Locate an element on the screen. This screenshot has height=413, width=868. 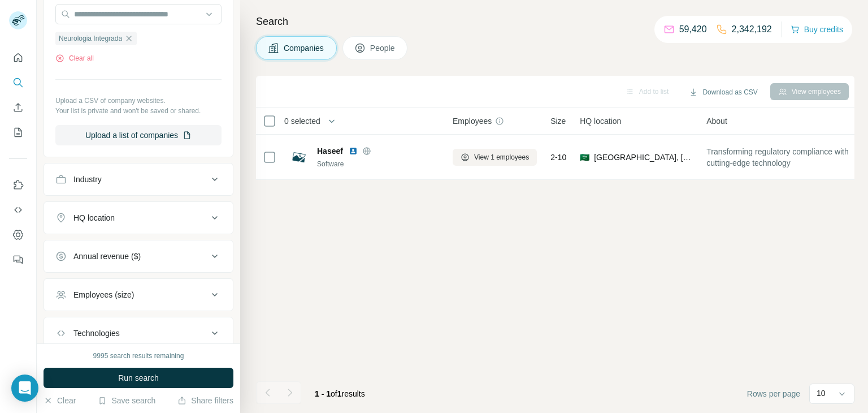
div: Software is located at coordinates (378, 164).